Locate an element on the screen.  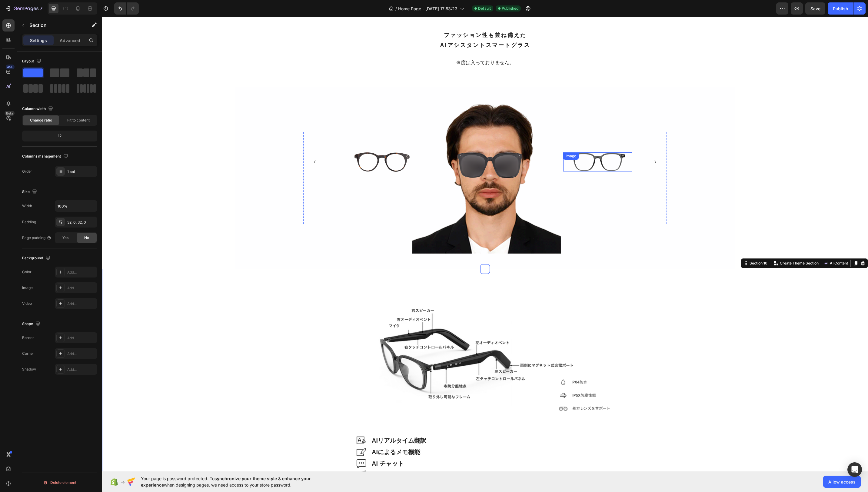
div: Size is located at coordinates (30, 192).